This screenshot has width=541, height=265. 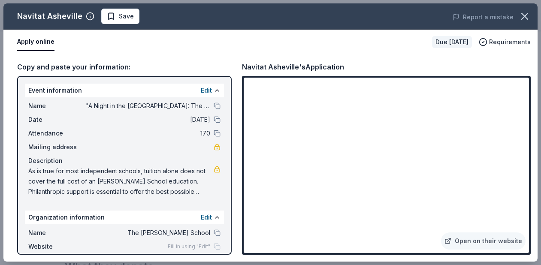 What do you see at coordinates (293, 67) in the screenshot?
I see `div: Navitat Asheville's Application` at bounding box center [293, 67].